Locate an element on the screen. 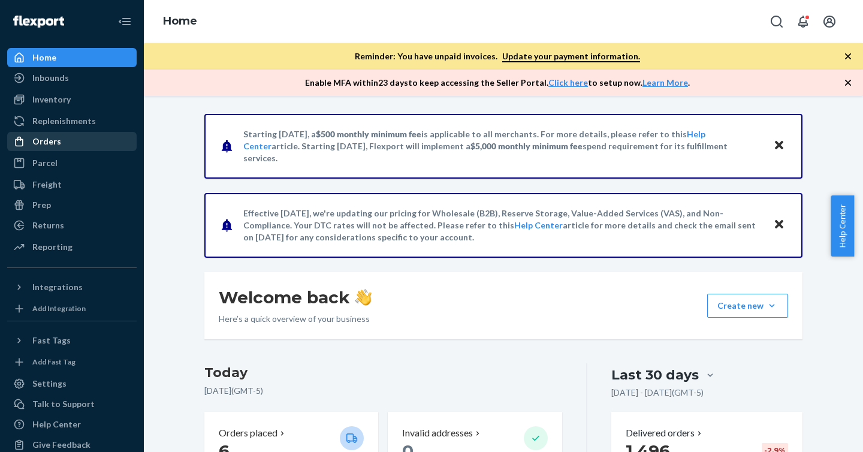 This screenshot has width=863, height=452. p: Reminder: You have unpaid invoices. is located at coordinates (498, 56).